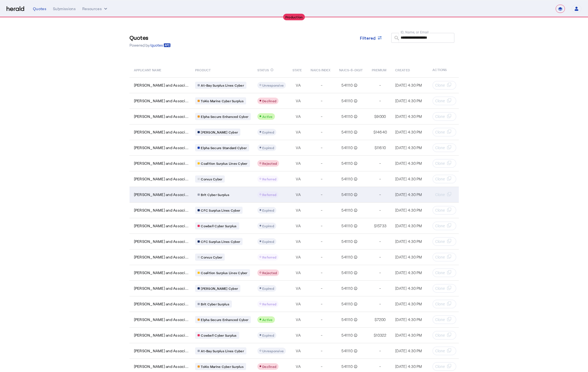 The height and width of the screenshot is (372, 588). What do you see at coordinates (150, 45) in the screenshot?
I see `p: Powered by` at bounding box center [150, 45].